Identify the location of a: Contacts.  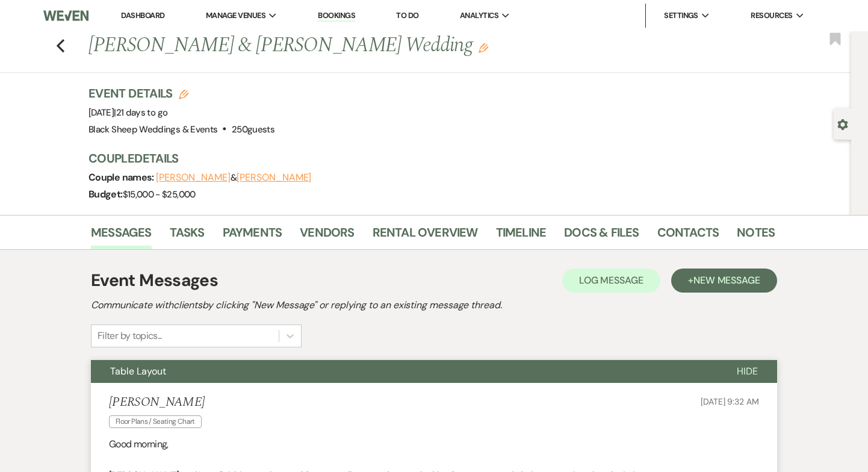
(688, 236).